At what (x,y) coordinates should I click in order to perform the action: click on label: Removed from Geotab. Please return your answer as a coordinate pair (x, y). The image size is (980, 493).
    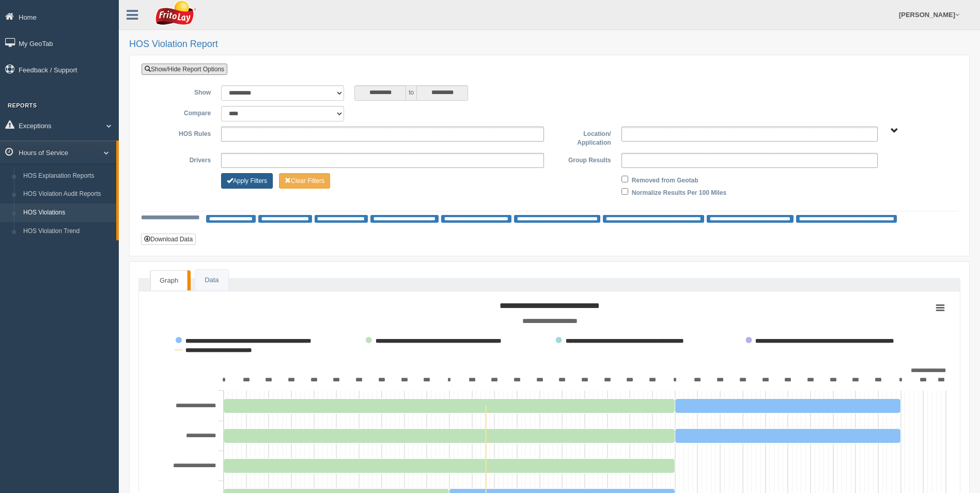
    Looking at the image, I should click on (665, 180).